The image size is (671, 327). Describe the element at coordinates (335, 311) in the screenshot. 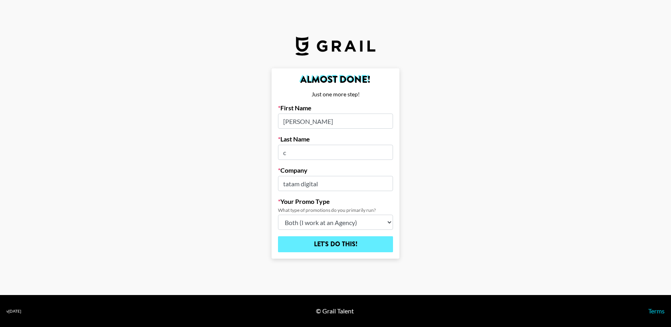

I see `div: © Grail Talent` at that location.